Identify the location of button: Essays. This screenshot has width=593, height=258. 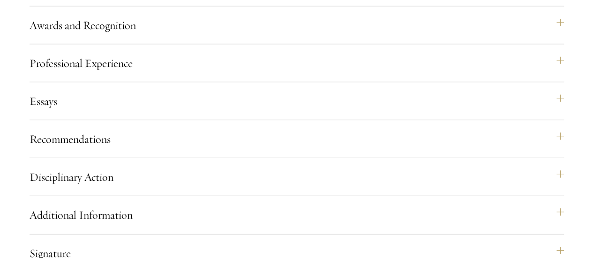
(297, 101).